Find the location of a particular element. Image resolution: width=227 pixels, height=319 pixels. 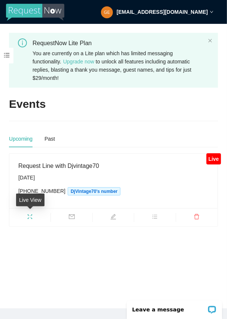

div: Upcoming is located at coordinates (21, 139).